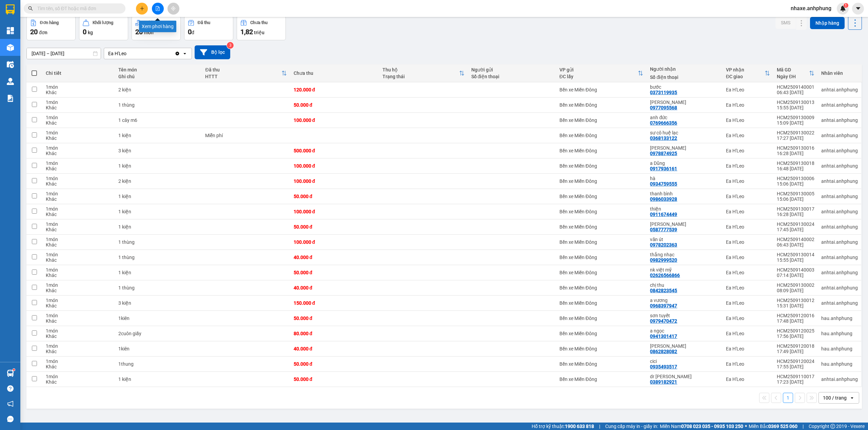 The width and height of the screenshot is (868, 430). Describe the element at coordinates (685, 87) in the screenshot. I see `div: bước` at that location.